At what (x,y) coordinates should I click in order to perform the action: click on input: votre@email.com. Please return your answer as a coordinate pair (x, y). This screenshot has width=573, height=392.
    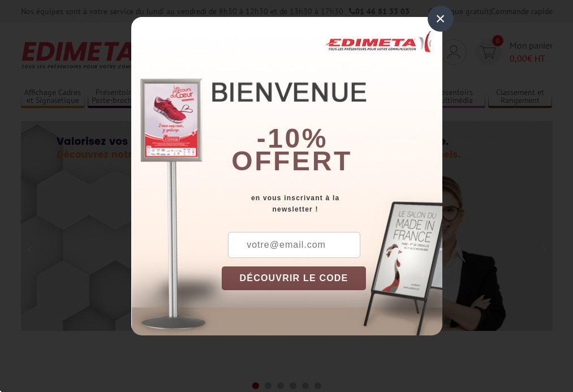
    Looking at the image, I should click on (295, 245).